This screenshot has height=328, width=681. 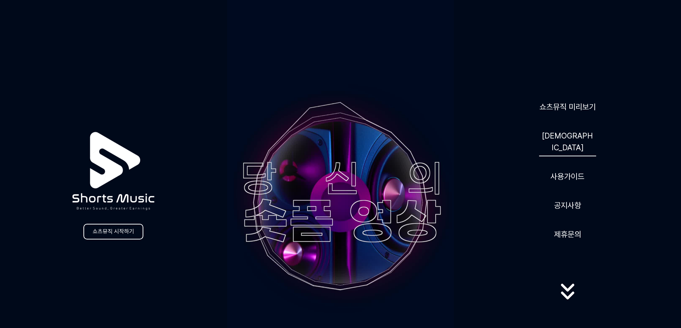 What do you see at coordinates (568, 205) in the screenshot?
I see `a: 공지사항` at bounding box center [568, 205].